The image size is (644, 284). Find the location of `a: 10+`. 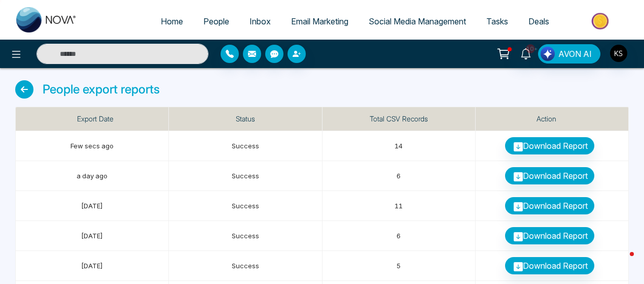

a: 10+ is located at coordinates (526, 53).